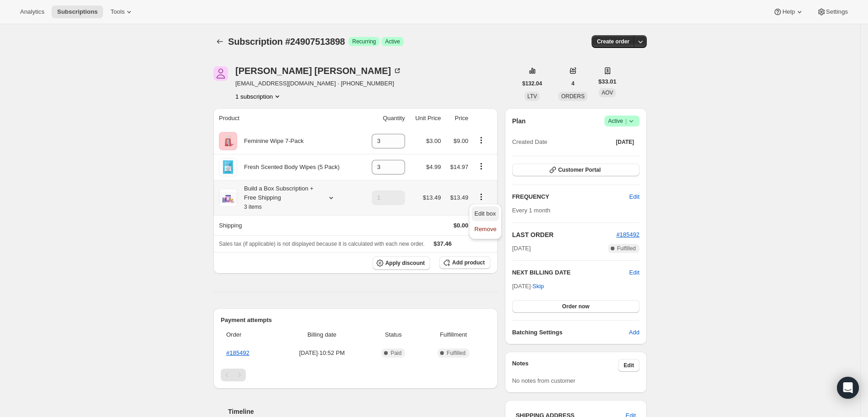  What do you see at coordinates (443, 243) in the screenshot?
I see `span: $37.46` at bounding box center [443, 243].